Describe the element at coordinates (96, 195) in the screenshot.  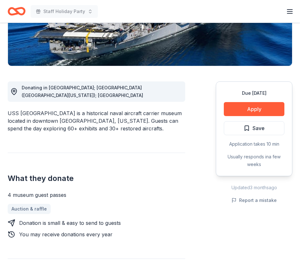
I see `div: 4 museum guest passes` at that location.